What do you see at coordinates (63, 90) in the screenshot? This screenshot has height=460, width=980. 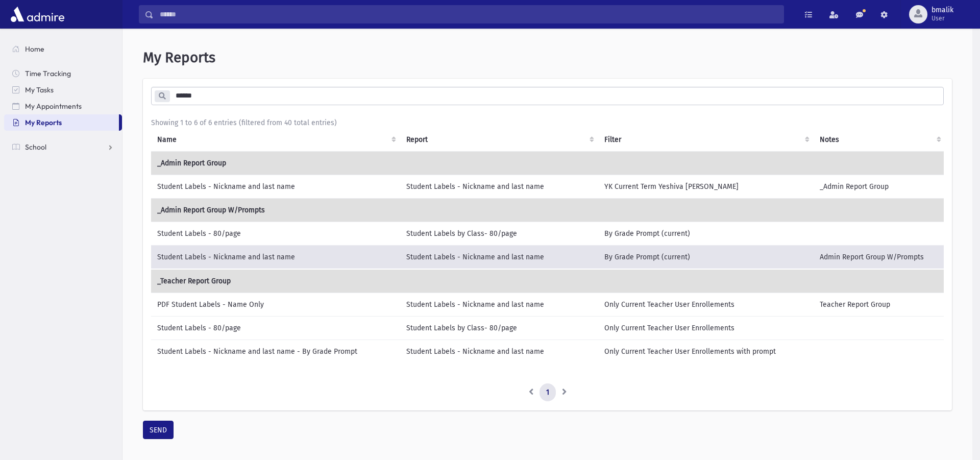 I see `a: My Tasks` at bounding box center [63, 90].